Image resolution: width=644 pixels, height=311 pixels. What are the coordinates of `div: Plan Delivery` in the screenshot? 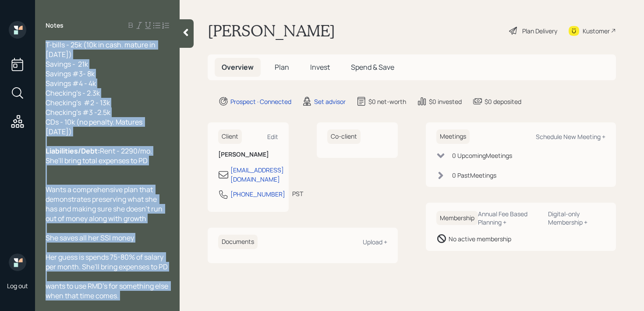 It's located at (540, 31).